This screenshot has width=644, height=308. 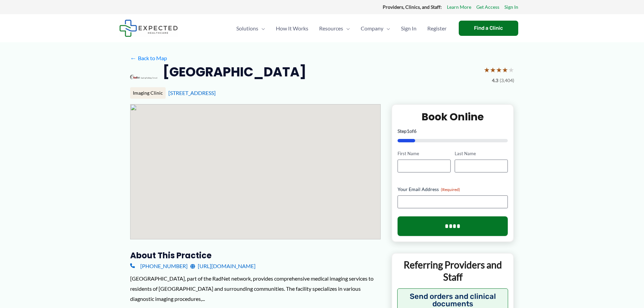 I want to click on span: Company, so click(x=372, y=28).